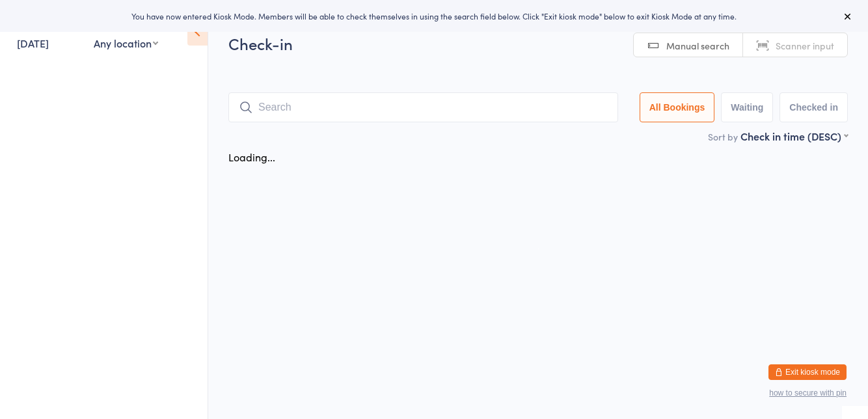 This screenshot has height=419, width=868. Describe the element at coordinates (813, 107) in the screenshot. I see `button: Checked in` at that location.